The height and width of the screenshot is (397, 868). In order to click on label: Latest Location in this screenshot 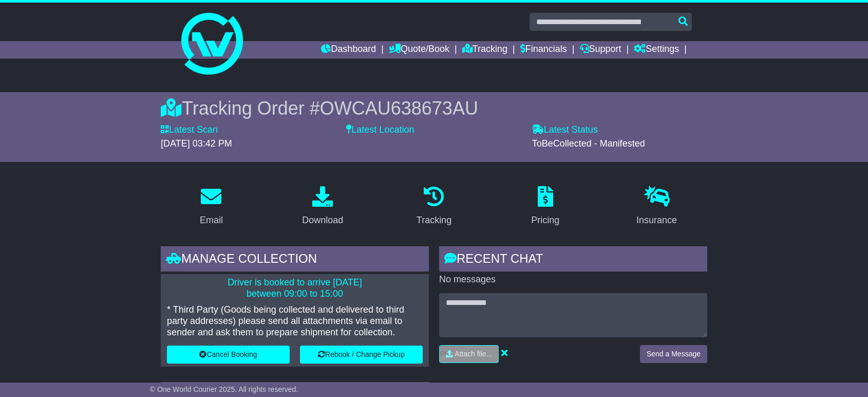, I will do `click(380, 130)`.